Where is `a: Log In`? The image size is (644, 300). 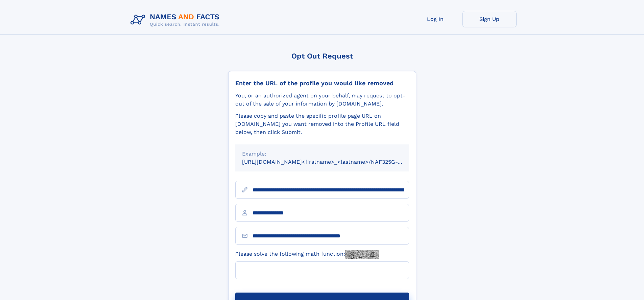 a: Log In is located at coordinates (435, 19).